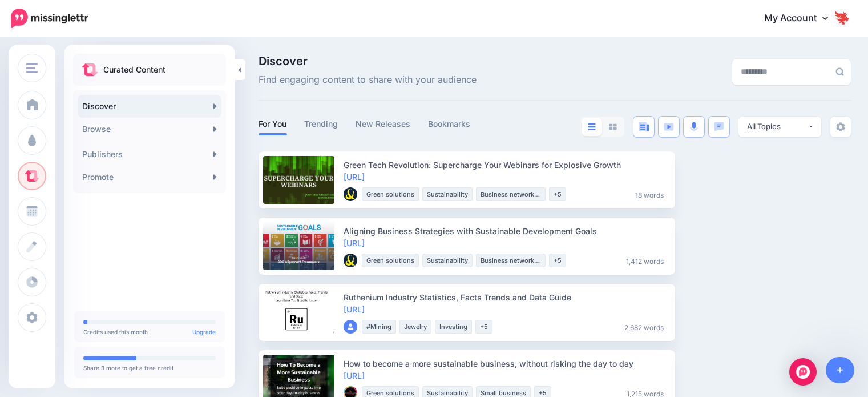  I want to click on a: Bookmarks, so click(449, 124).